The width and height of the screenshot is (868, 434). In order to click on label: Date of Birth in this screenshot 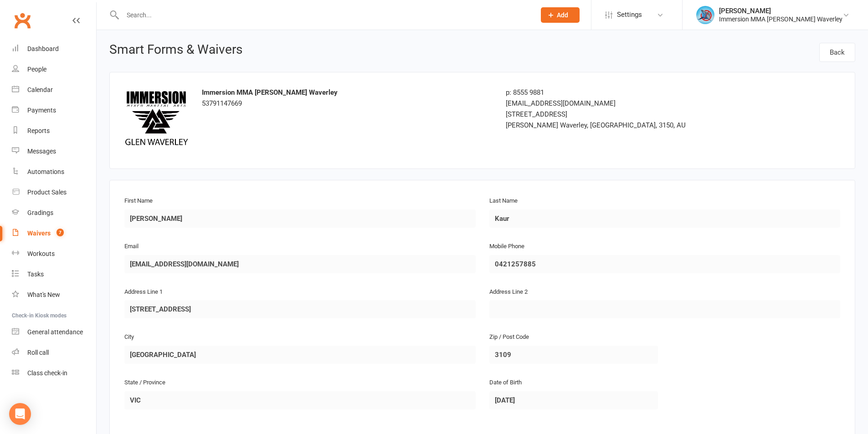, I will do `click(506, 382)`.